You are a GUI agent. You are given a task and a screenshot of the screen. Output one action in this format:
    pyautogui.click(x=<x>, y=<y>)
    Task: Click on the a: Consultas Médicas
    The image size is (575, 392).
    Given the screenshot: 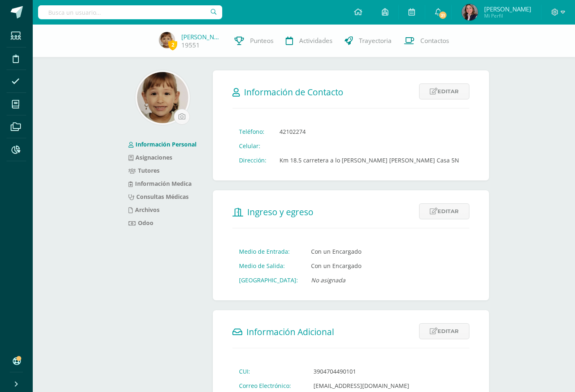 What is the action you would take?
    pyautogui.click(x=158, y=197)
    